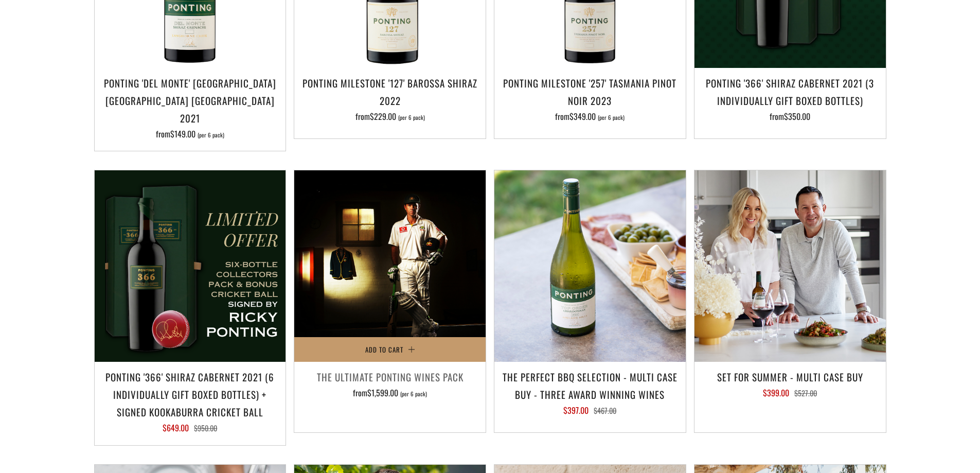 Image resolution: width=980 pixels, height=473 pixels. Describe the element at coordinates (791, 394) in the screenshot. I see `a: Set For Summer - Multi Case Buy $399.00 $527.00` at that location.